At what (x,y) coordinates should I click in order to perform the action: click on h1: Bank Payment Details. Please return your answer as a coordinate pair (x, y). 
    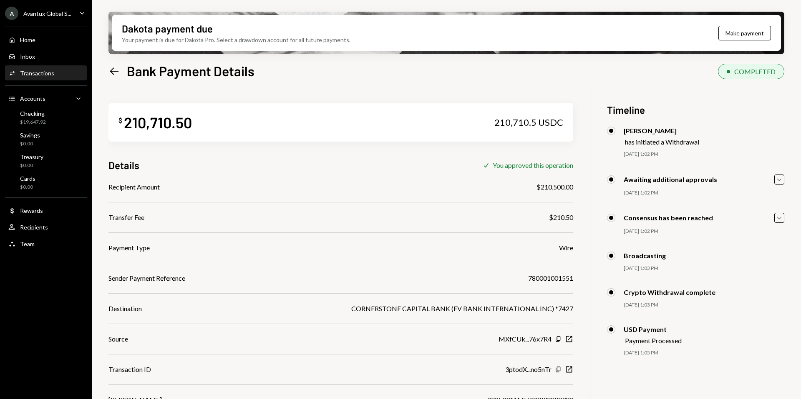
    Looking at the image, I should click on (191, 71).